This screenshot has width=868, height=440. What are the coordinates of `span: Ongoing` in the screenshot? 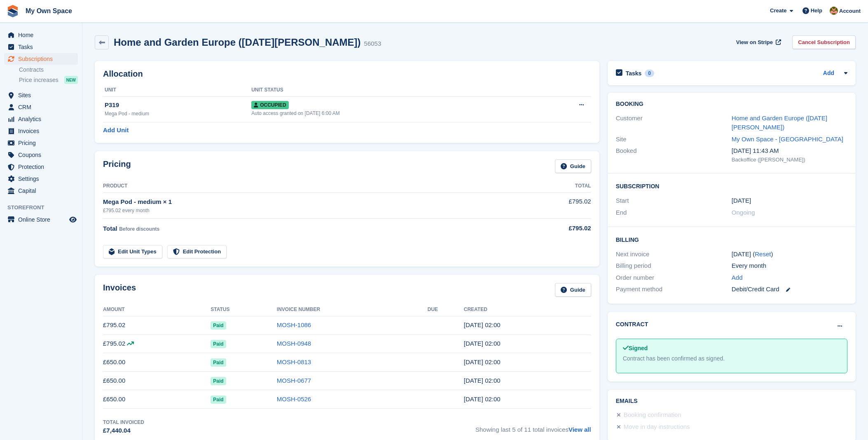 It's located at (743, 212).